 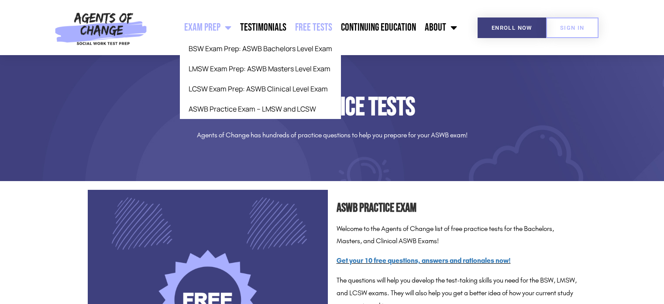 What do you see at coordinates (457, 208) in the screenshot?
I see `h2: ASWB Practice Exam` at bounding box center [457, 208].